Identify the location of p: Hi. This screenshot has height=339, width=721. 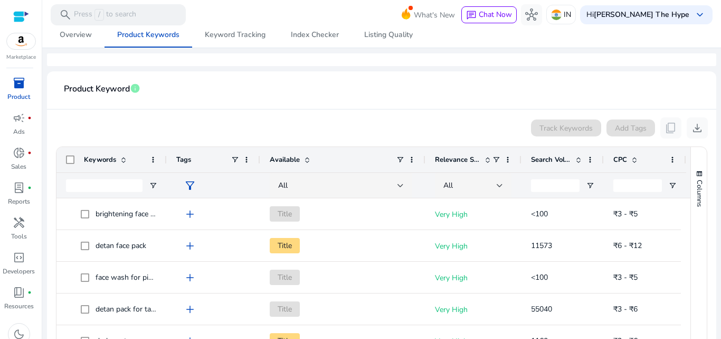
(638, 15).